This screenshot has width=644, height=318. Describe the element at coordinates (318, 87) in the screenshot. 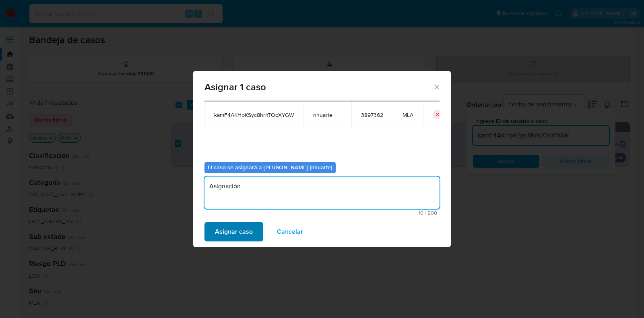

I see `span: Asignar 1 caso` at that location.